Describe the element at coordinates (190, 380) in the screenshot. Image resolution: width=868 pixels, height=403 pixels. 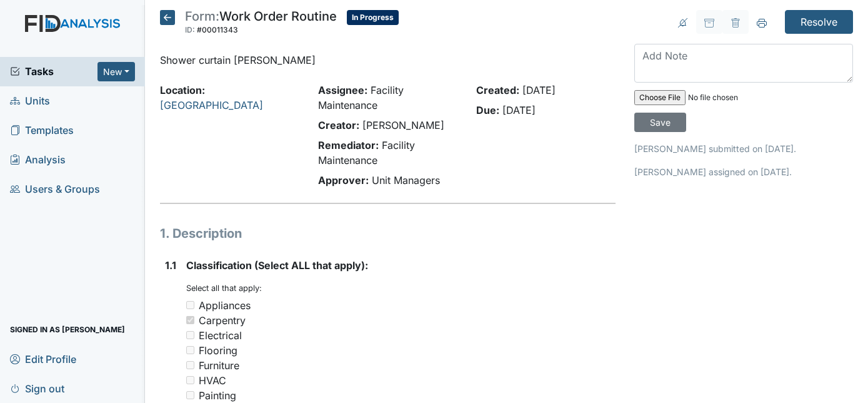
I see `input: HVAC` at that location.